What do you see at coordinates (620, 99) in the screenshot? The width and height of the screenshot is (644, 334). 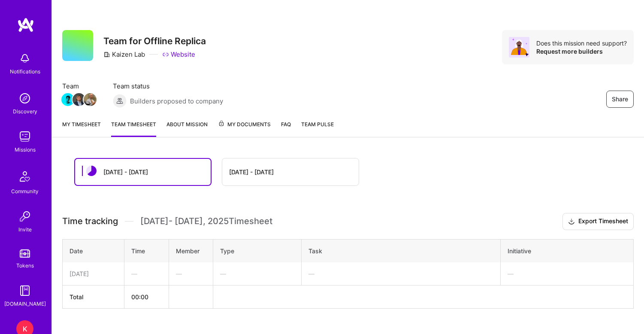 I see `span: Share` at bounding box center [620, 99].